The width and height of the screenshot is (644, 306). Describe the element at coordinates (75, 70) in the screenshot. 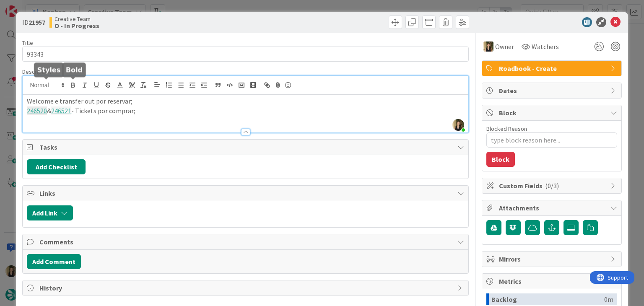

I see `h5: Bold` at that location.